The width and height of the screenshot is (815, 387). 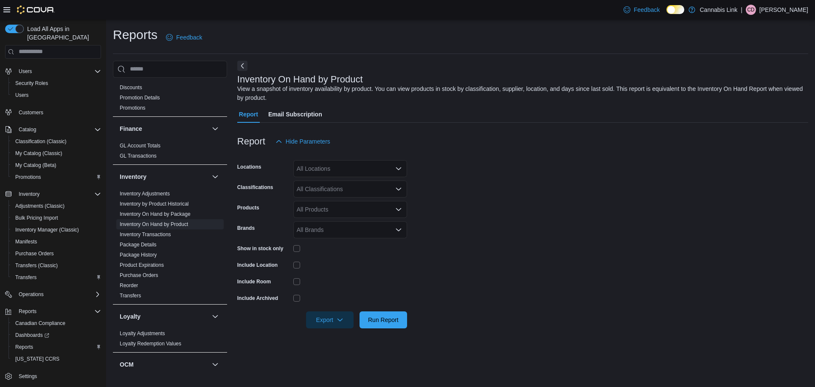 What do you see at coordinates (32, 335) in the screenshot?
I see `span: Dashboards` at bounding box center [32, 335].